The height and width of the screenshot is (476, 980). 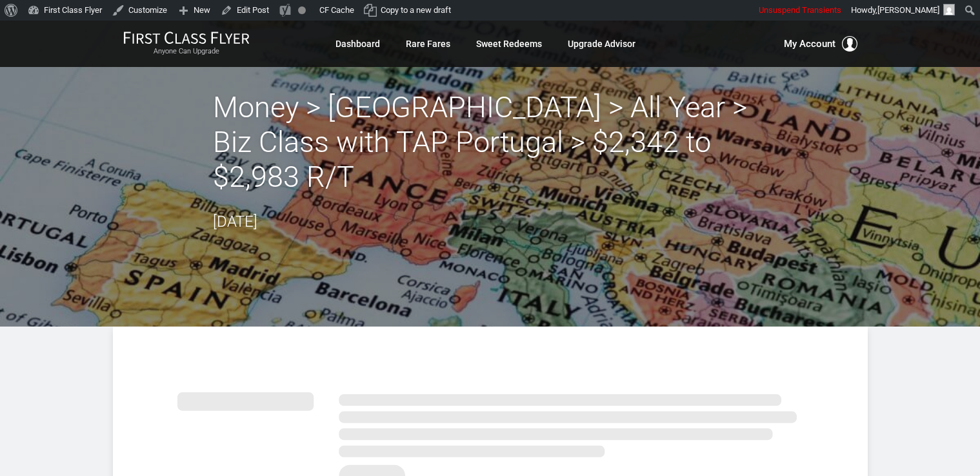 I want to click on button: My Account, so click(x=821, y=44).